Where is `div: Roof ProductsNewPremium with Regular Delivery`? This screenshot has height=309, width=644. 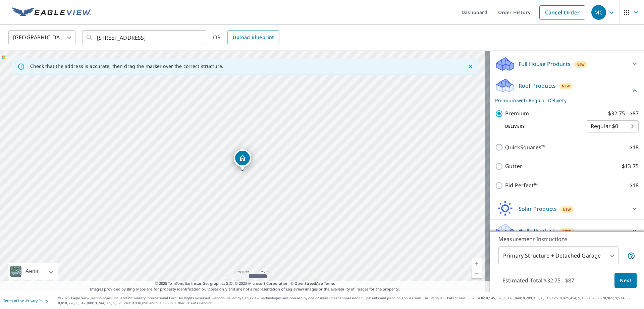
div: Roof ProductsNewPremium with Regular Delivery is located at coordinates (567, 91).